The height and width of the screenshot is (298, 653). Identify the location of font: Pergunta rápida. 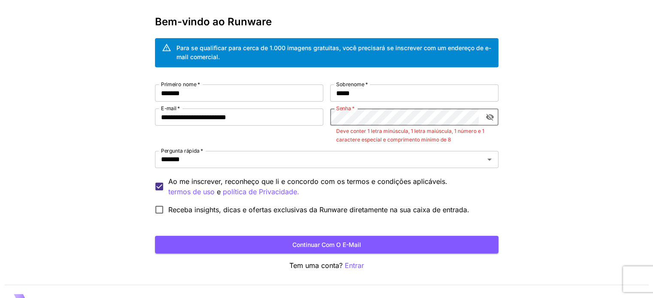
(180, 151).